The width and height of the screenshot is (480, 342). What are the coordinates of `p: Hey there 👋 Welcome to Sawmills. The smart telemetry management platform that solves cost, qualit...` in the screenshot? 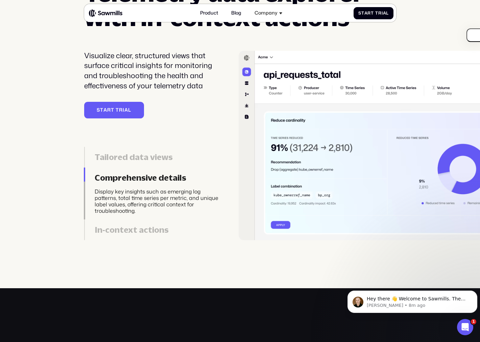 It's located at (73, 23).